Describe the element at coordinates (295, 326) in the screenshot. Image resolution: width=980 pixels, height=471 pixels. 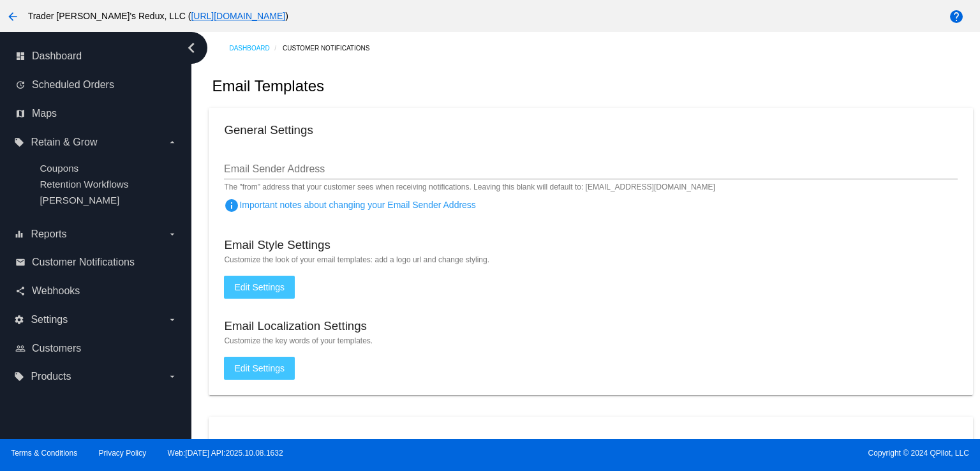
I see `h3: Email Localization Settings` at that location.